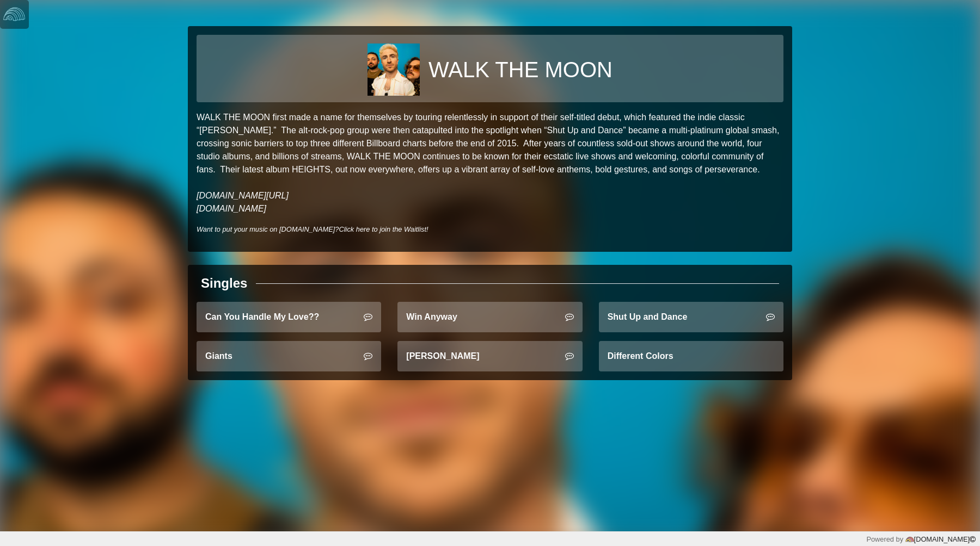  Describe the element at coordinates (490, 164) in the screenshot. I see `p: WALK THE MOON first made a name for themselves by touring relentlessly in support of their self-t...` at that location.